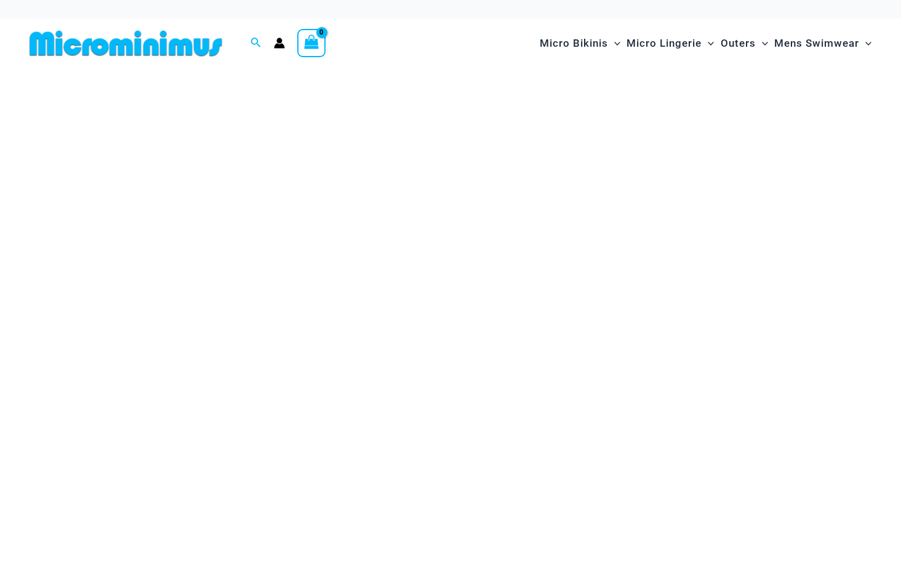 The height and width of the screenshot is (588, 901). Describe the element at coordinates (579, 43) in the screenshot. I see `a: Micro BikinisMenu ToggleMenu Toggle` at that location.